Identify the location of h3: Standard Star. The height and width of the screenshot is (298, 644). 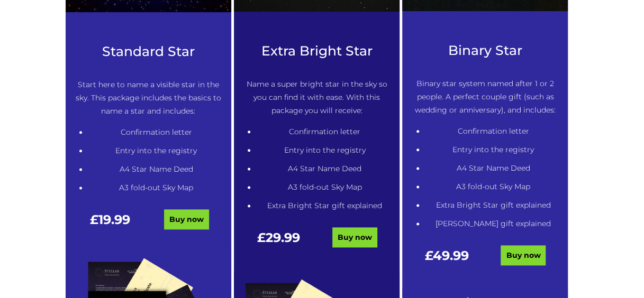
(148, 52).